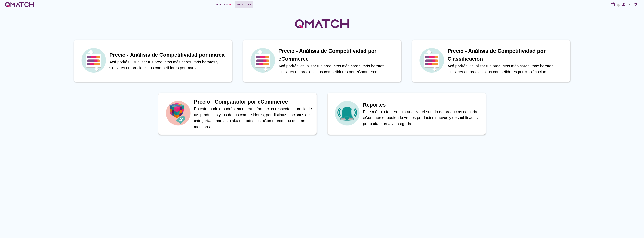  What do you see at coordinates (153, 61) in the screenshot?
I see `a: iconPrecio - Análisis de Competitividad por marcaAcá podrás visualizar tus productos más caros, m...` at bounding box center [153, 61].